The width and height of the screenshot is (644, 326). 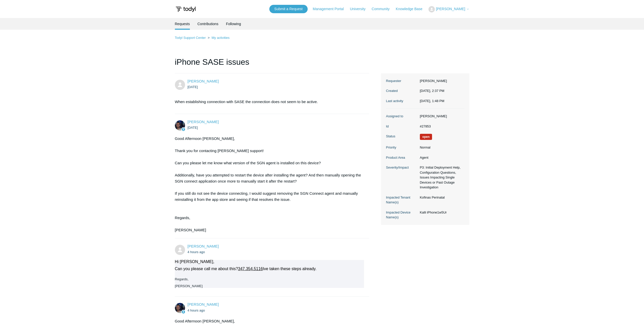 I want to click on li: My activities, so click(x=218, y=37).